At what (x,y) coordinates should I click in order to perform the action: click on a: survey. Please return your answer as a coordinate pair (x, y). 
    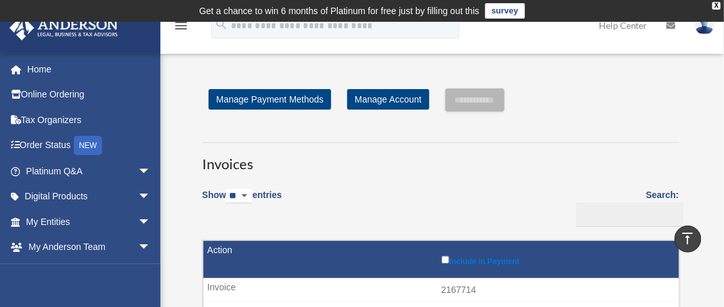
    Looking at the image, I should click on (505, 11).